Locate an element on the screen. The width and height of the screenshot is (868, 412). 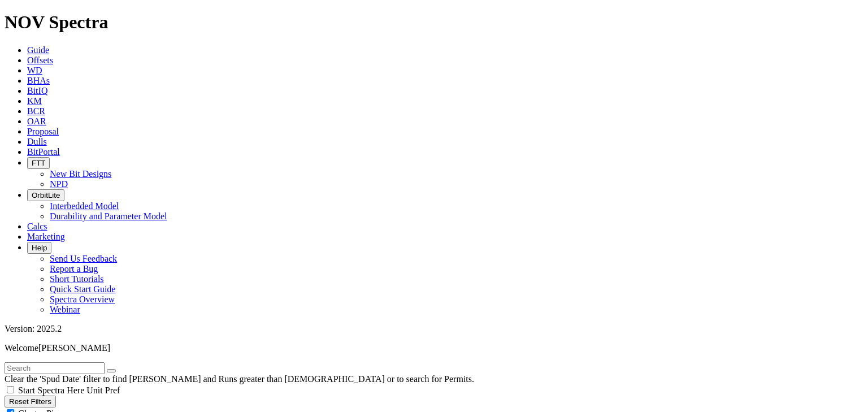
a: Marketing is located at coordinates (46, 236).